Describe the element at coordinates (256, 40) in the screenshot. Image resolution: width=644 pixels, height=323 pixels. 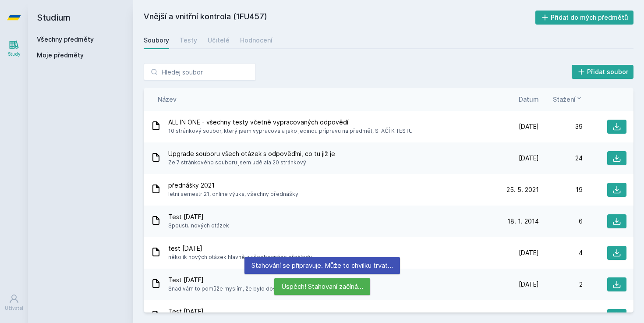
I see `a: Hodnocení` at that location.